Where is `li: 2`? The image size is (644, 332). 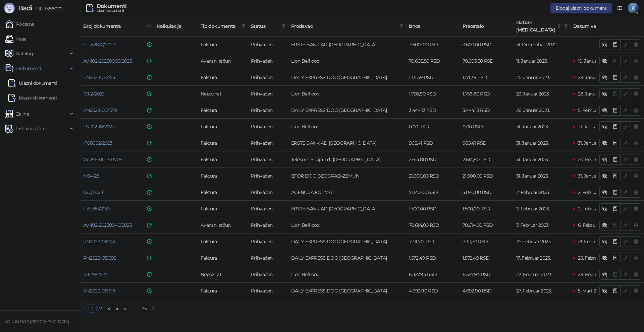
li: 2 is located at coordinates (101, 308).